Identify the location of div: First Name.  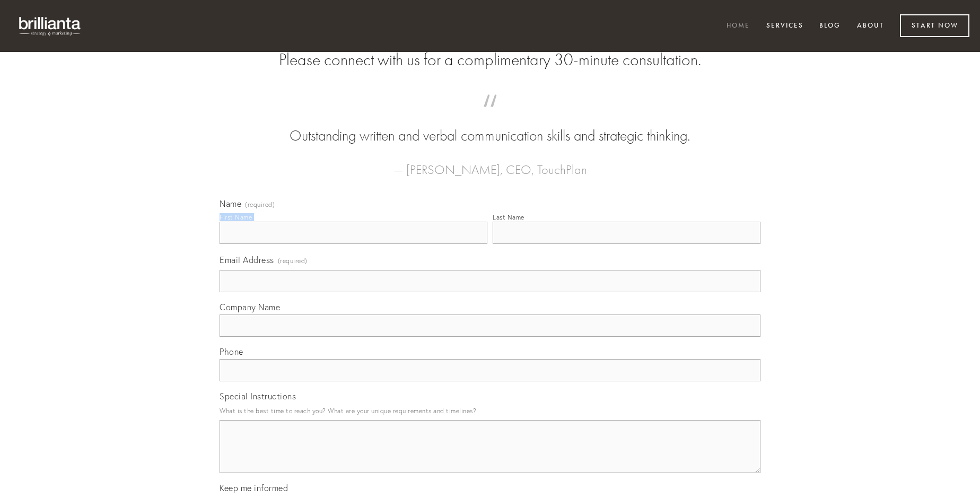
(236, 217).